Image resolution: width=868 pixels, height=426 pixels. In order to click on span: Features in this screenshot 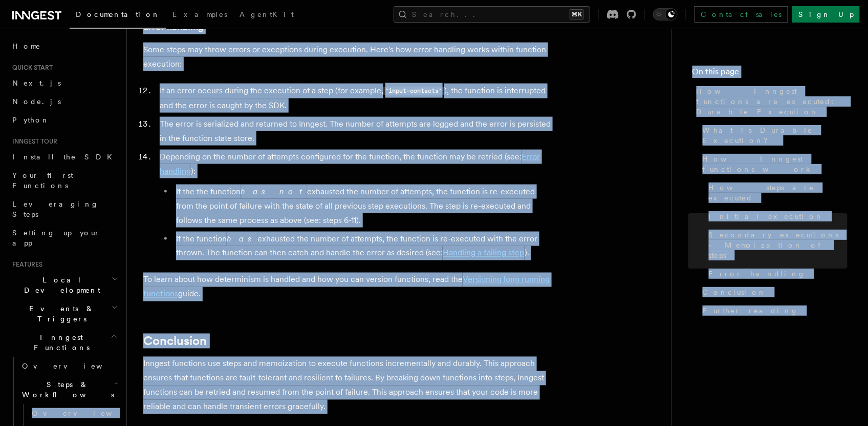, I will do `click(25, 264)`.